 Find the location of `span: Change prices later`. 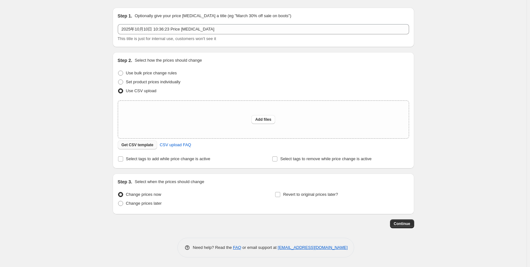

span: Change prices later is located at coordinates (144, 203).